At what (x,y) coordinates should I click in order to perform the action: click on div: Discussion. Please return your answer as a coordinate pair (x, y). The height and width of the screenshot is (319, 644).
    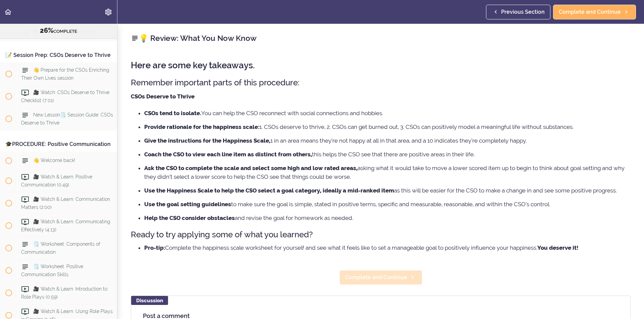
    Looking at the image, I should click on (150, 300).